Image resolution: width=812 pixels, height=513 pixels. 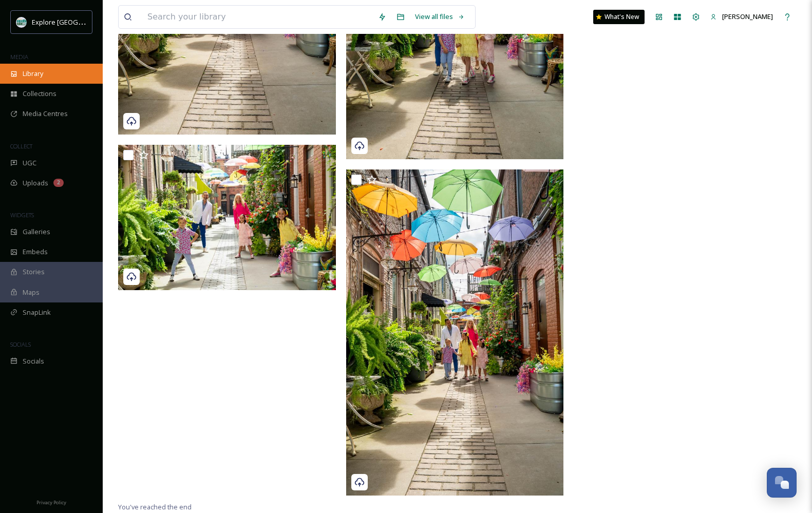 I want to click on span: SnapLink, so click(x=36, y=312).